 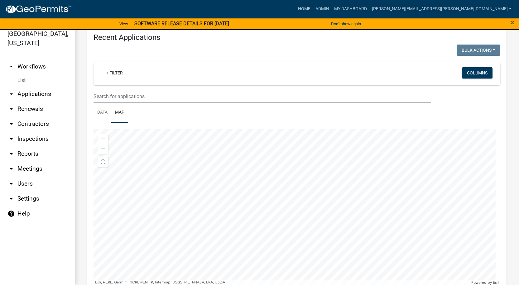 What do you see at coordinates (297, 37) in the screenshot?
I see `h4: Recent Applications` at bounding box center [297, 37].